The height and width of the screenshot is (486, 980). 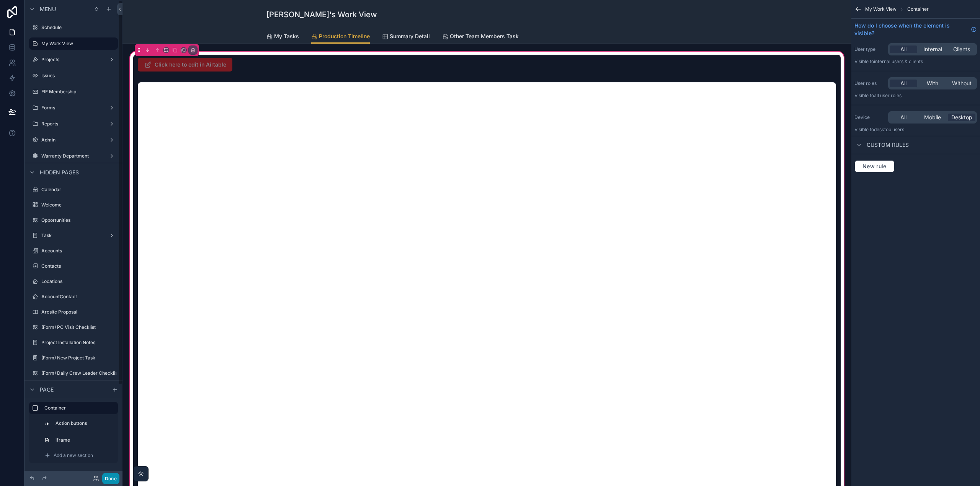 I want to click on a: (Form) Daily Crew Leader Checklist, so click(x=74, y=373).